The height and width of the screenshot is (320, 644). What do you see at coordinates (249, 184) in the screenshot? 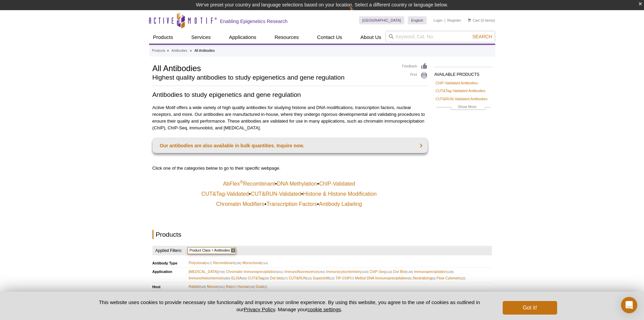
I see `a: AbFlex®Recombinant` at bounding box center [249, 184].